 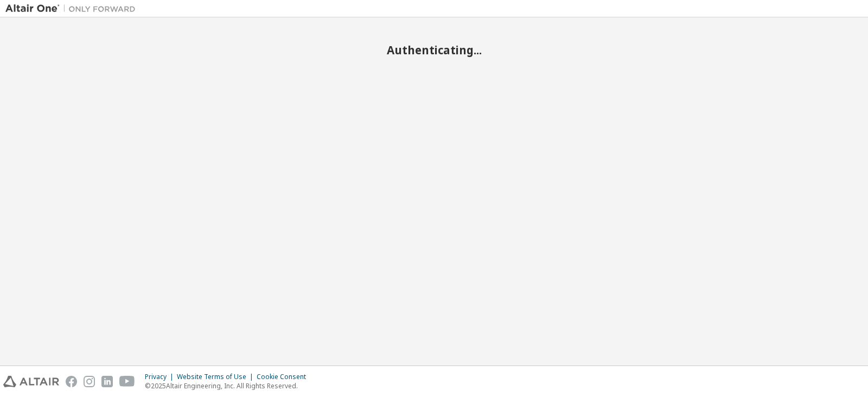 What do you see at coordinates (229, 386) in the screenshot?
I see `p: © 2025 Altair Engineering, Inc. All Rights Reserved.` at bounding box center [229, 386].